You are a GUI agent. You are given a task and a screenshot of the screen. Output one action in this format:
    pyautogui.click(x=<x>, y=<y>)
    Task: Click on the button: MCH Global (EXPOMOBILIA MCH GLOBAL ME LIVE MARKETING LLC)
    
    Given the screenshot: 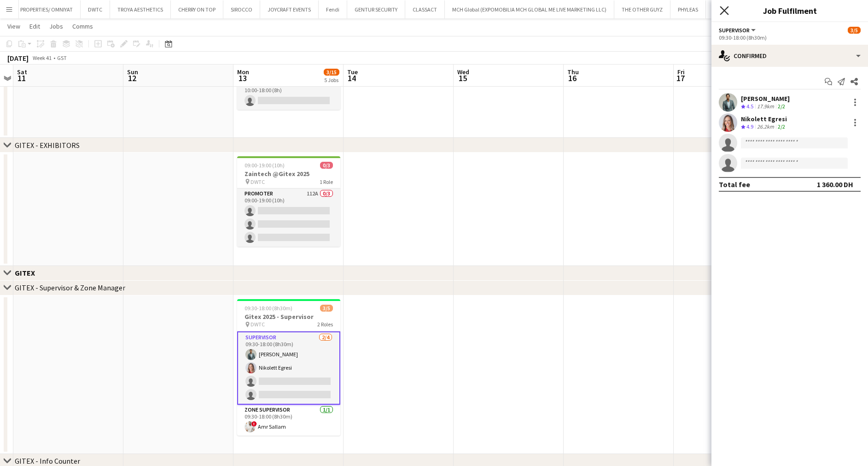 What is the action you would take?
    pyautogui.click(x=530, y=9)
    